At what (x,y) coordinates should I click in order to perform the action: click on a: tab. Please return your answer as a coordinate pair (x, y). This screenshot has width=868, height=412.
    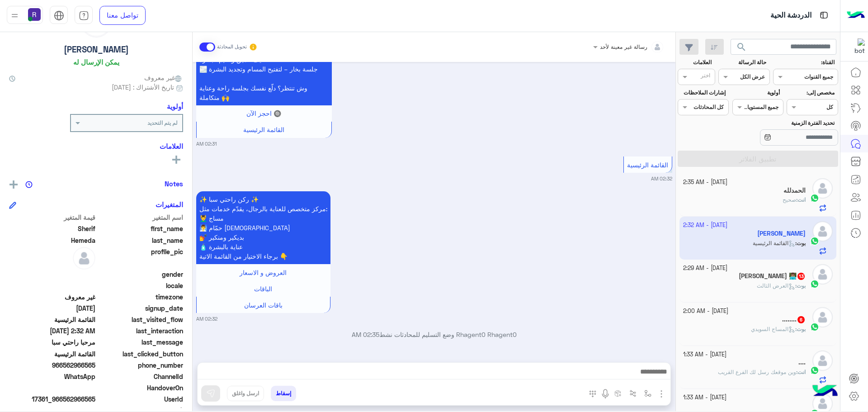
    Looking at the image, I should click on (83, 16).